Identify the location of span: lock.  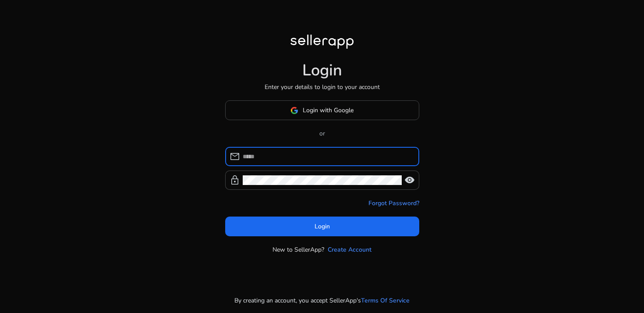
(235, 180).